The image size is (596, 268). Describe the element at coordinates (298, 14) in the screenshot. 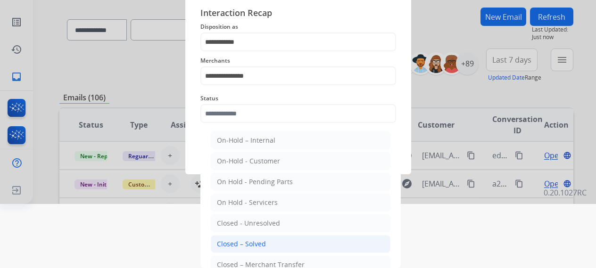

I see `span: Interaction Recap` at that location.